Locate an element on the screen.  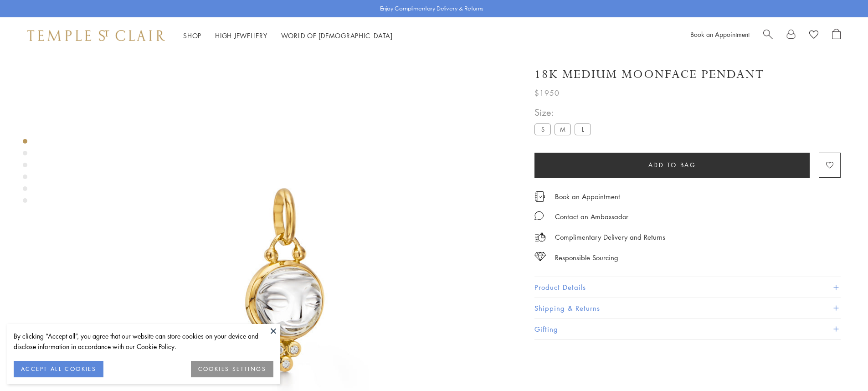
label: S is located at coordinates (543, 129).